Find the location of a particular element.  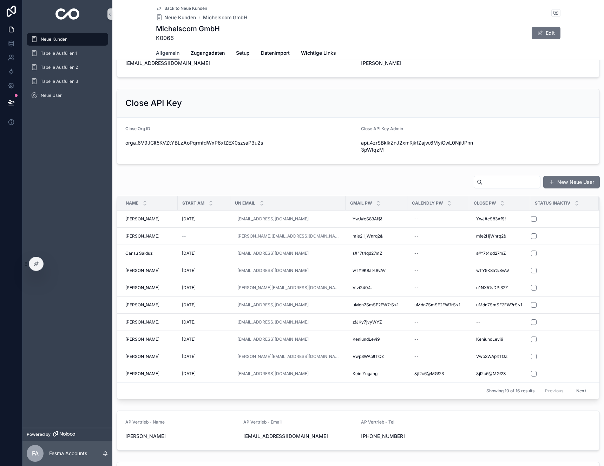

span: Vivi2404. is located at coordinates (362, 288).